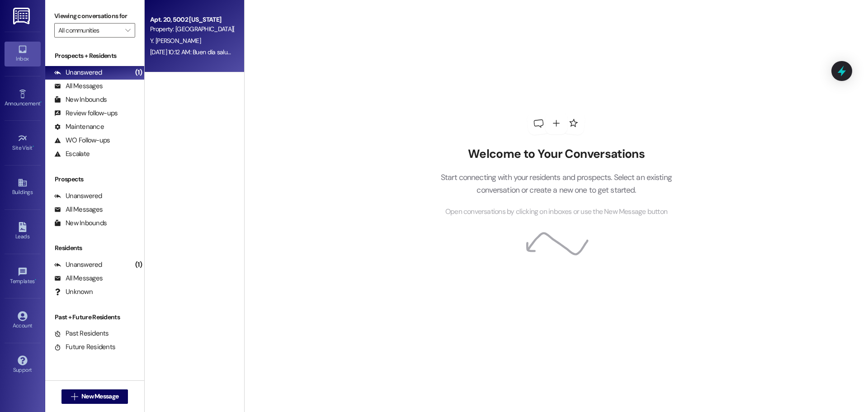 The height and width of the screenshot is (412, 868). Describe the element at coordinates (556, 154) in the screenshot. I see `h2: Welcome to Your Conversations` at that location.